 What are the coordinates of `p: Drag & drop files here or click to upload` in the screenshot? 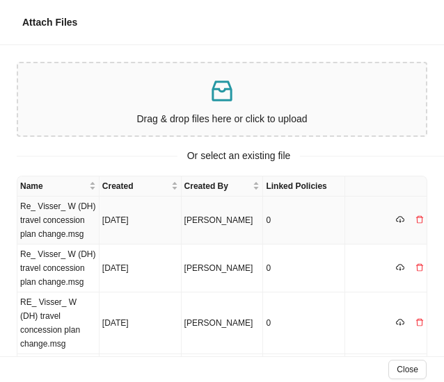 It's located at (222, 119).